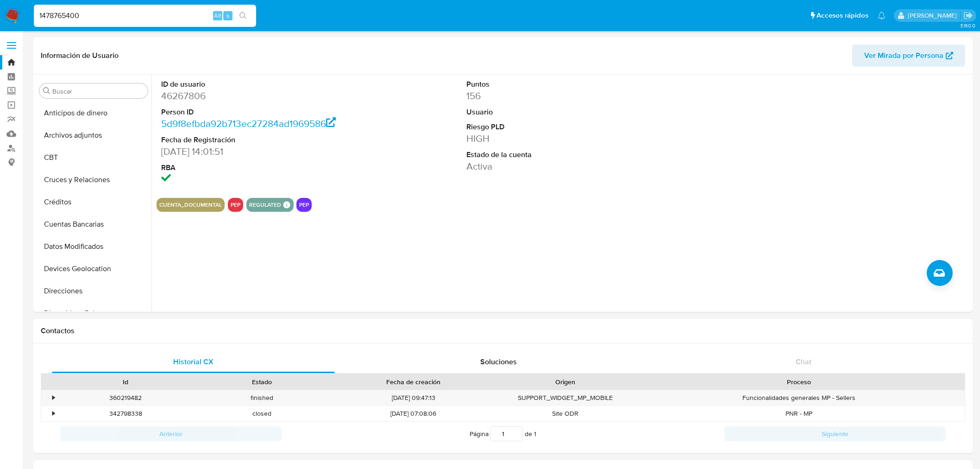 The height and width of the screenshot is (469, 980). Describe the element at coordinates (799, 398) in the screenshot. I see `div: Funcionalidades generales MP - Sellers` at that location.